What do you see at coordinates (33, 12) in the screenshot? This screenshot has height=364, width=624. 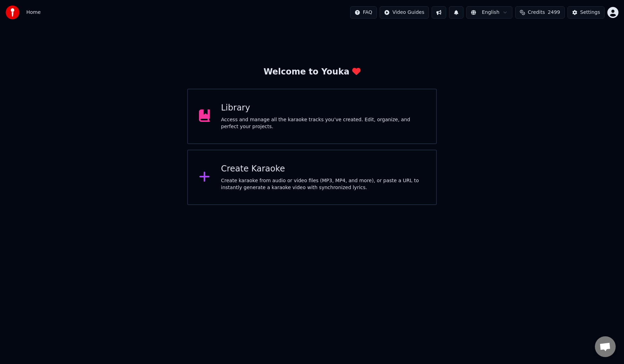 I see `nav: breadcrumb` at bounding box center [33, 12].